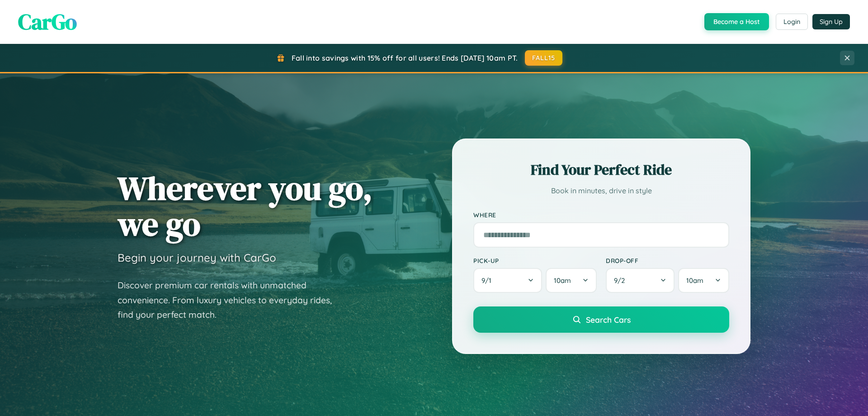 The image size is (868, 416). Describe the element at coordinates (831, 22) in the screenshot. I see `button: Sign Up` at that location.